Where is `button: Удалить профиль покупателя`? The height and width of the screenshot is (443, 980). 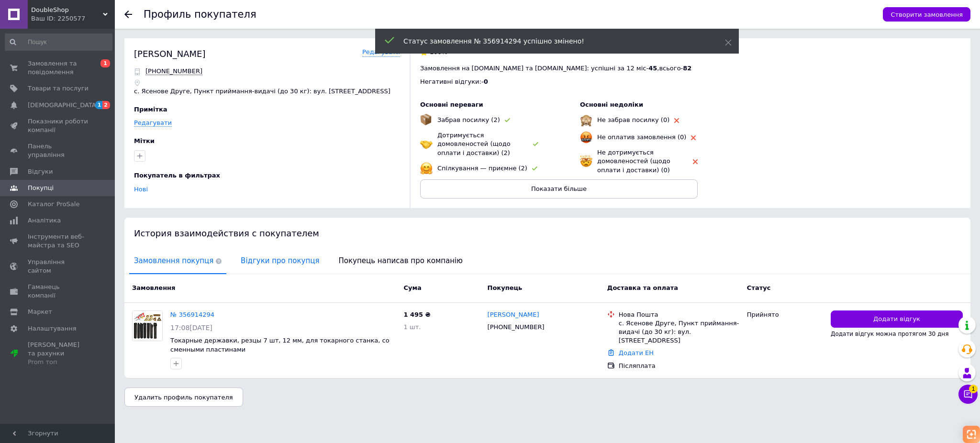
button: Удалить профиль покупателя is located at coordinates (184, 397).